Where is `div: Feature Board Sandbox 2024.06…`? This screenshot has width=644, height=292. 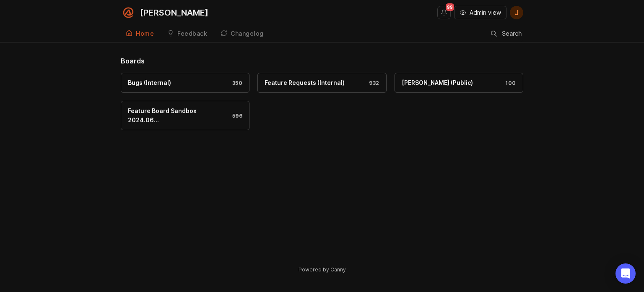
div: Feature Board Sandbox 2024.06… is located at coordinates (178, 116).